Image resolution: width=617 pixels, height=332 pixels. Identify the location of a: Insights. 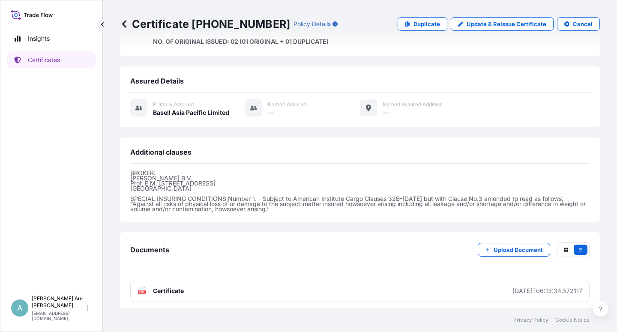
(51, 39).